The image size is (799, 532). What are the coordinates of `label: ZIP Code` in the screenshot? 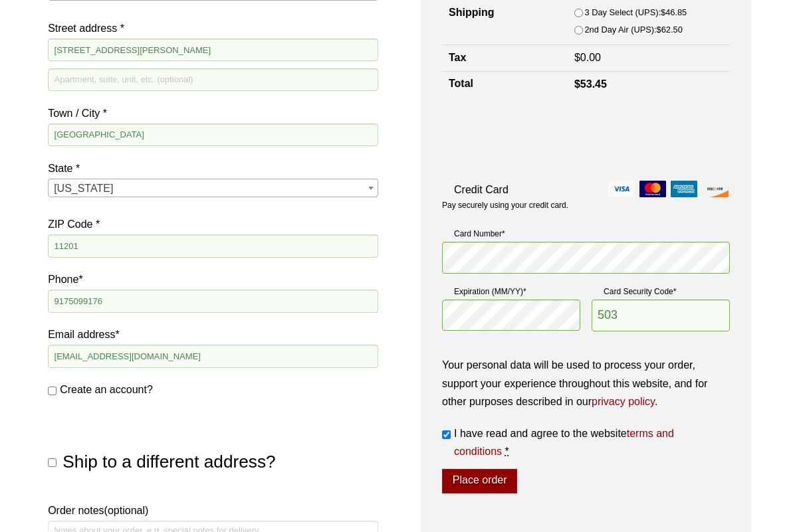 It's located at (213, 224).